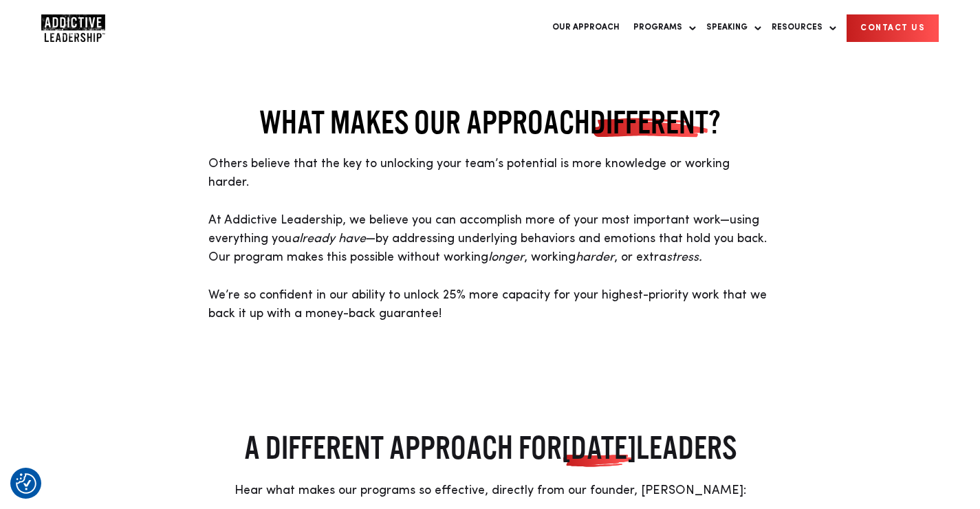 This screenshot has height=509, width=980. What do you see at coordinates (26, 483) in the screenshot?
I see `img: Revisit consent button` at bounding box center [26, 483].